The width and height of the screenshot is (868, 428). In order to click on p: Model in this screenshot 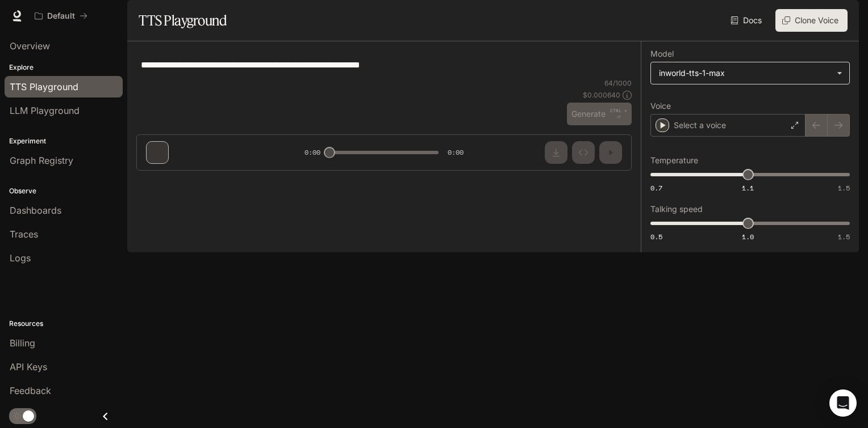, I will do `click(661, 54)`.